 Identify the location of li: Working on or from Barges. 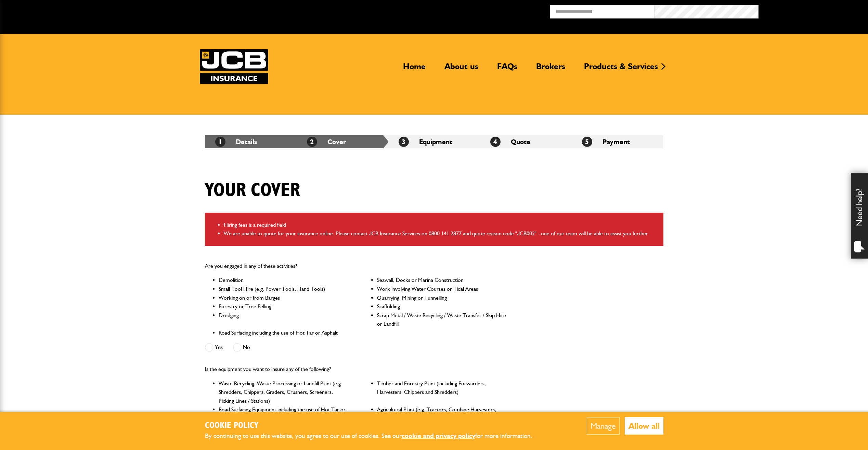
(283, 298).